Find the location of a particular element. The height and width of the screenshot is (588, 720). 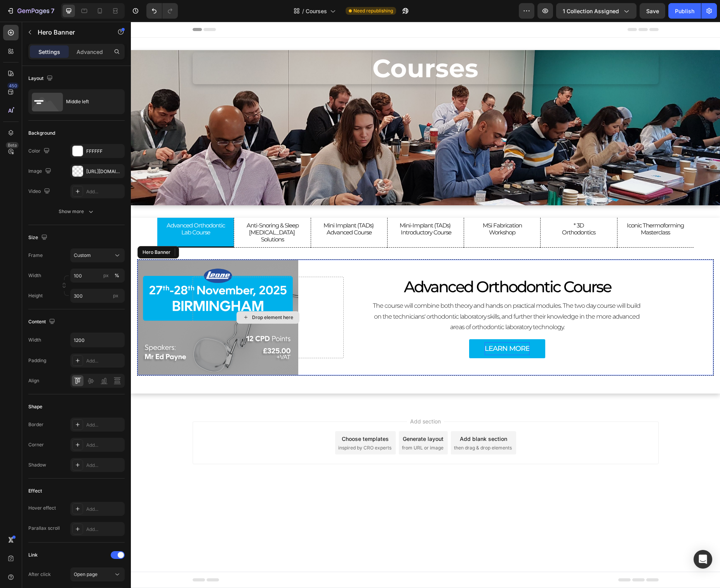

div: Effect is located at coordinates (35, 491).